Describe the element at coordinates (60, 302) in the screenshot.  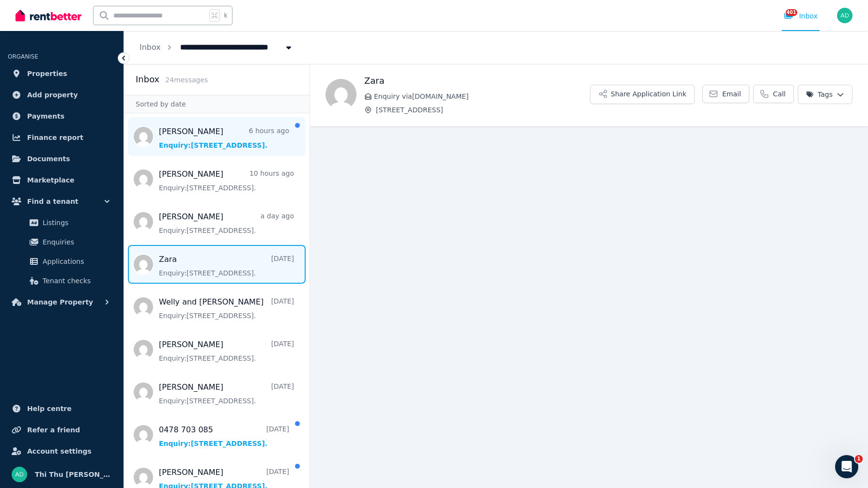
I see `span: Manage Property` at that location.